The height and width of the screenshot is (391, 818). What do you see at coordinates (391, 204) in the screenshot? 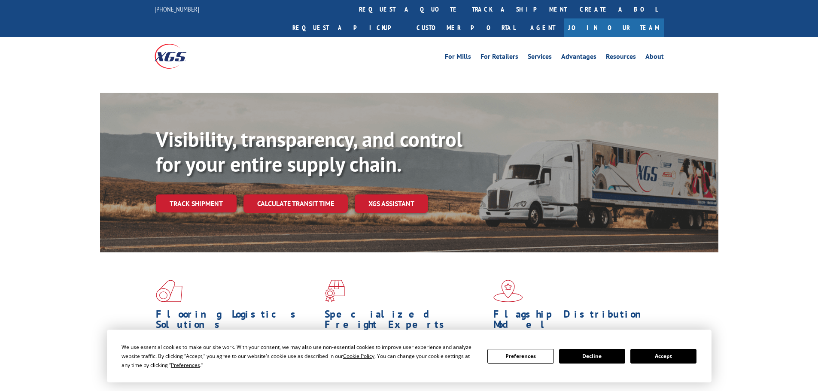
I see `a: XGS ASSISTANT` at bounding box center [391, 204].